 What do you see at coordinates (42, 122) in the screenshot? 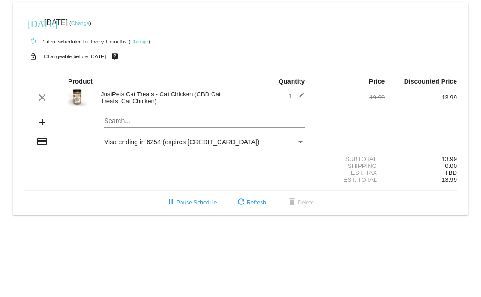
I see `mat-icon: add` at bounding box center [42, 122].